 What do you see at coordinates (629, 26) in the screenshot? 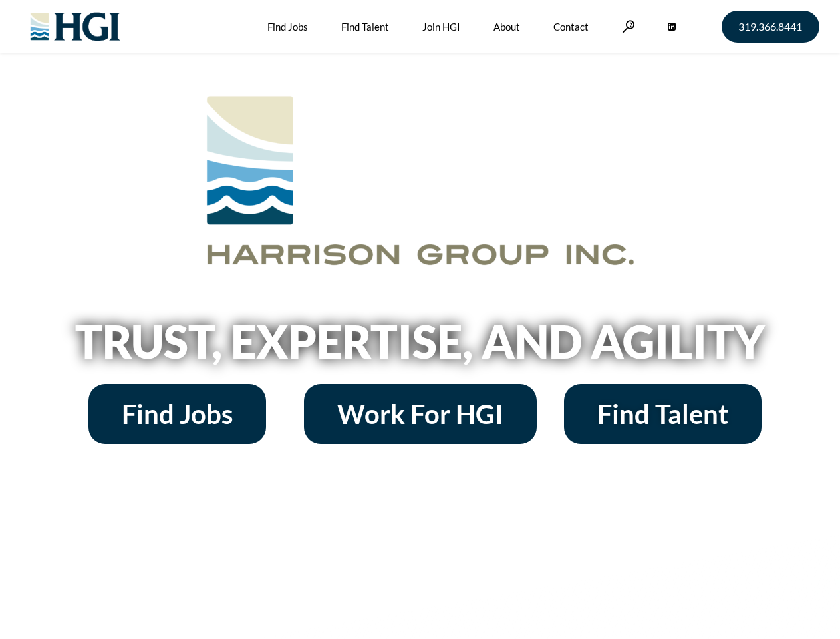
I see `a: Search` at bounding box center [629, 26].